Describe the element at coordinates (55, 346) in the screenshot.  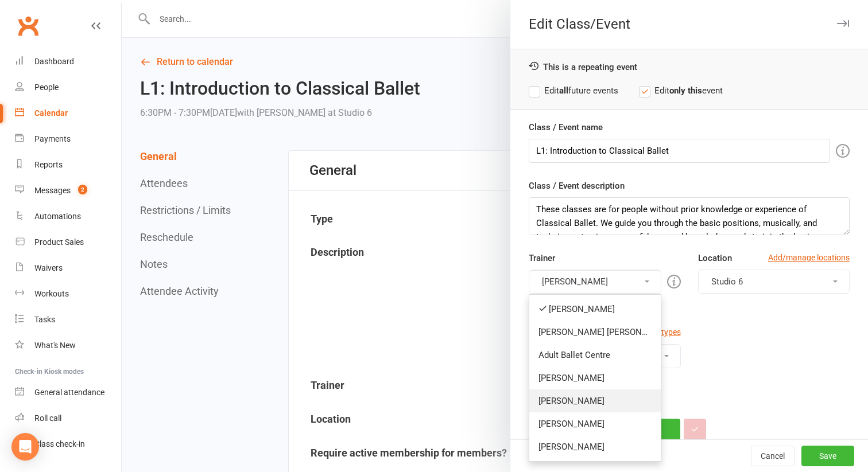
I see `div: What's New` at that location.